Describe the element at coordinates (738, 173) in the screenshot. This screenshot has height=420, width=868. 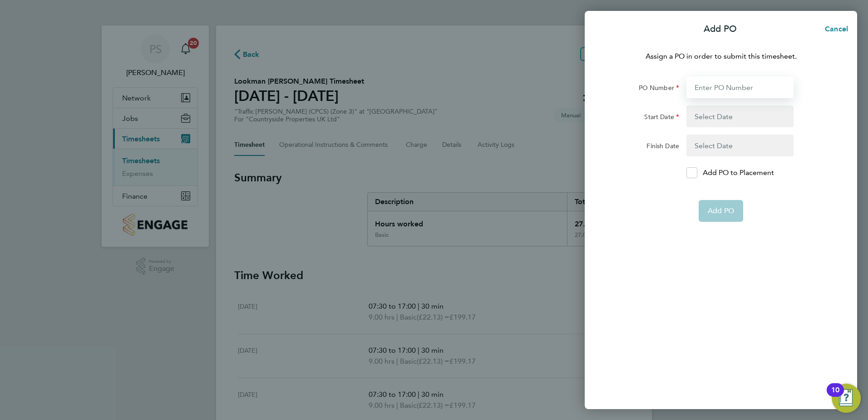
I see `p: Add PO to Placement` at that location.